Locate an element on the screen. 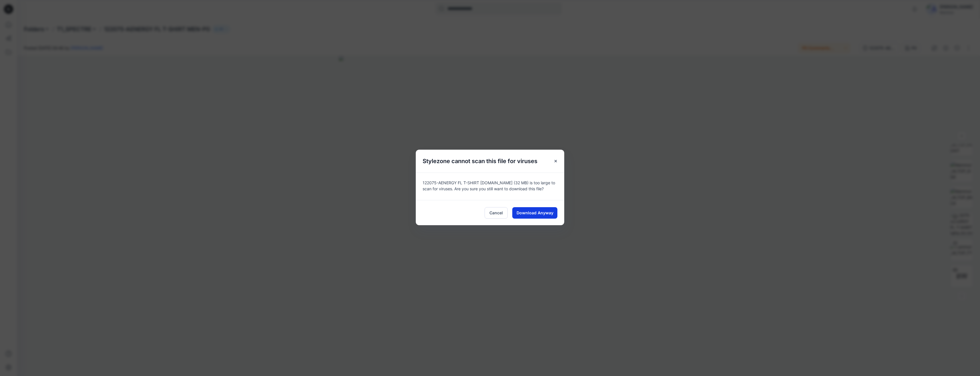 The height and width of the screenshot is (376, 980). span: Cancel is located at coordinates (496, 213).